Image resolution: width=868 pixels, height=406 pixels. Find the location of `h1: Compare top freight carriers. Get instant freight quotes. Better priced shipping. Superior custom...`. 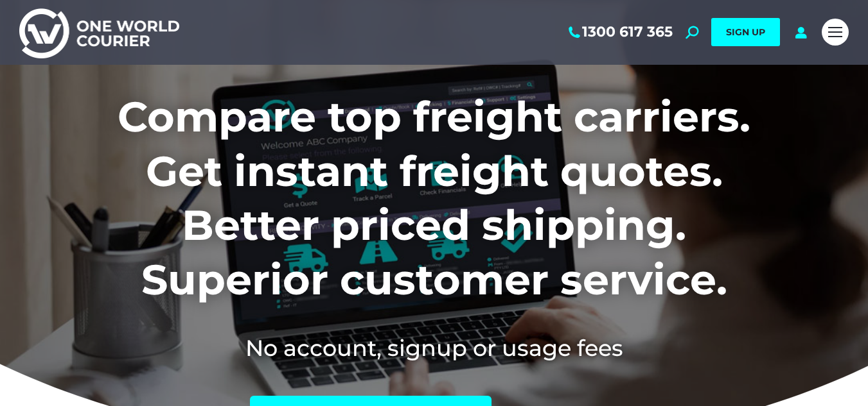

h1: Compare top freight carriers. Get instant freight quotes. Better priced shipping. Superior custom... is located at coordinates (434, 198).